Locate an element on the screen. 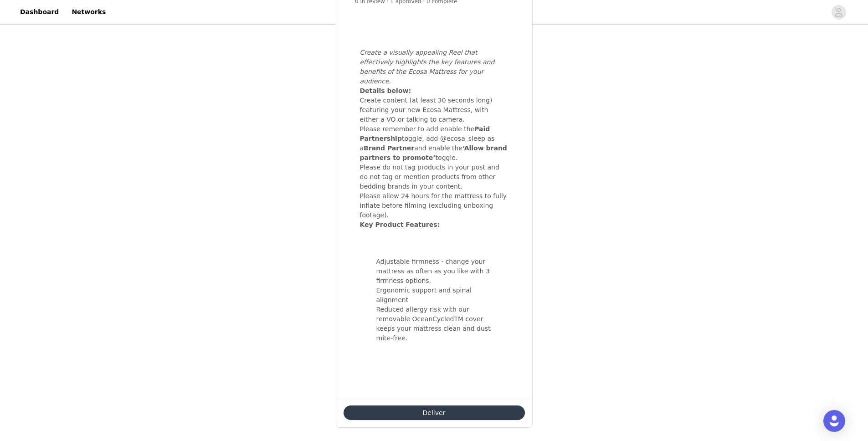  a: Dashboard is located at coordinates (39, 12).